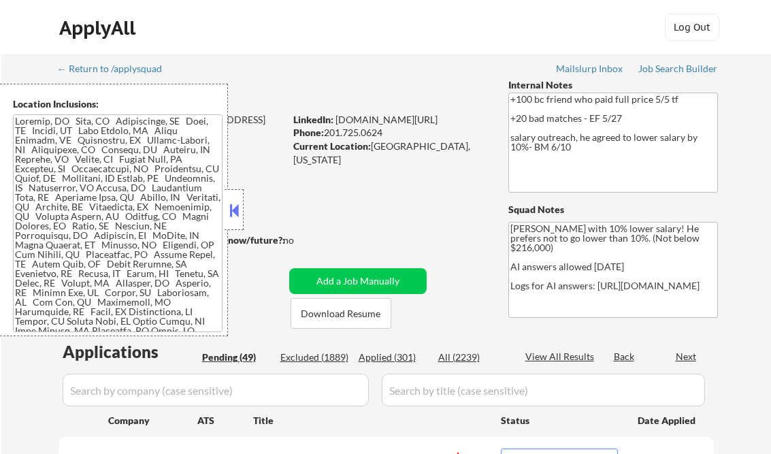 This screenshot has height=454, width=771. What do you see at coordinates (613, 210) in the screenshot?
I see `div: Squad Notes` at bounding box center [613, 210].